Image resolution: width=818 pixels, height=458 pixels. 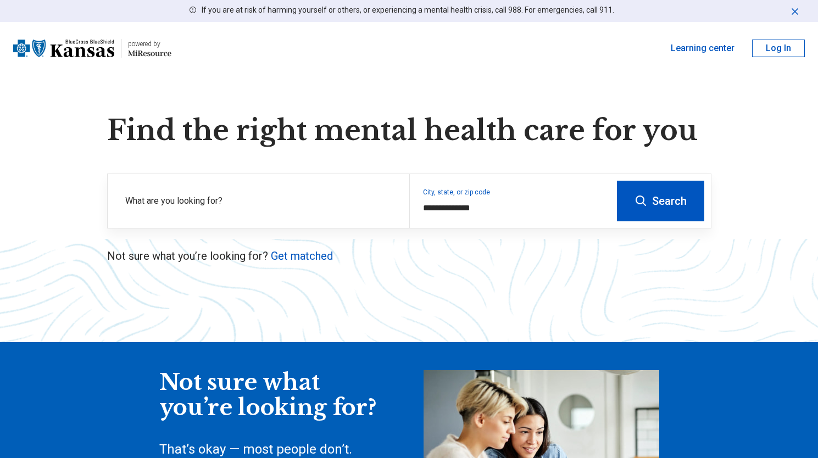 What do you see at coordinates (149, 44) in the screenshot?
I see `div: powered by` at bounding box center [149, 44].